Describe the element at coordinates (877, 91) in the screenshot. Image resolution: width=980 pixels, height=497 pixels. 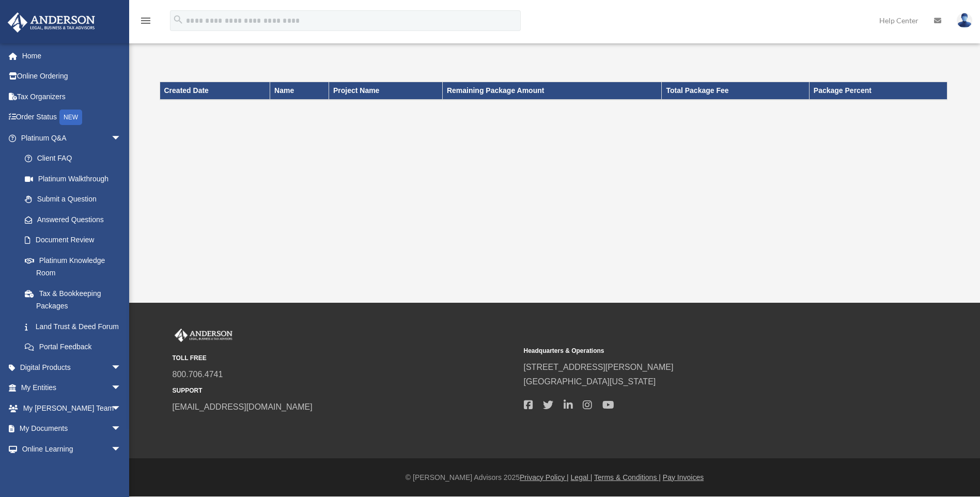
I see `th: Package Percent` at that location.